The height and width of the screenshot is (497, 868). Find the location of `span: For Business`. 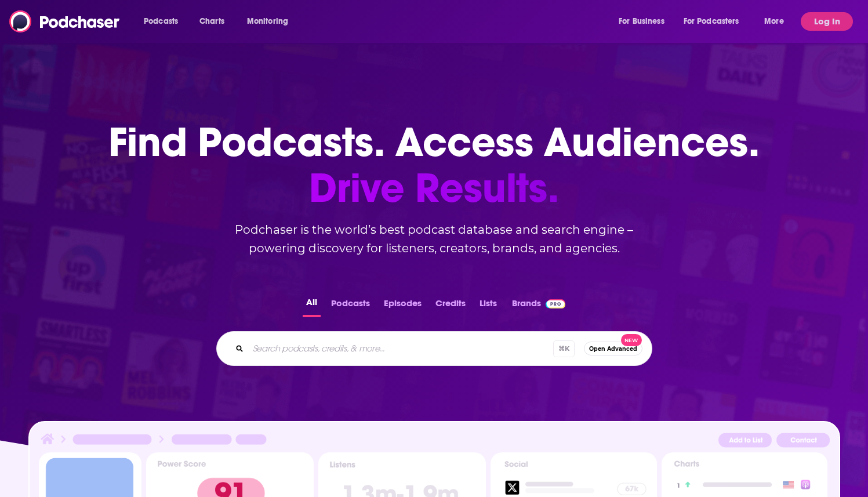

span: For Business is located at coordinates (642, 21).